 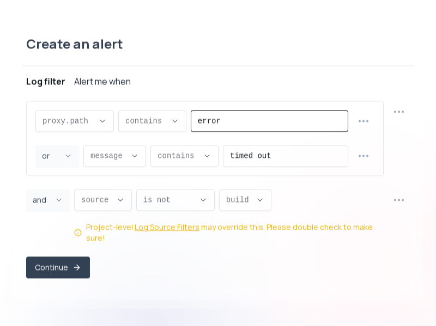 I want to click on span: source, so click(x=96, y=200).